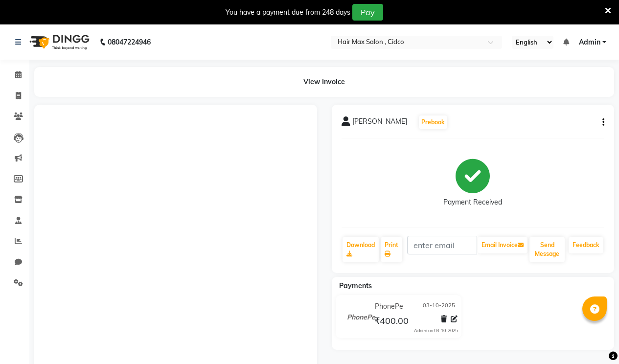 This screenshot has width=619, height=364. Describe the element at coordinates (129, 42) in the screenshot. I see `b: 08047224946` at that location.